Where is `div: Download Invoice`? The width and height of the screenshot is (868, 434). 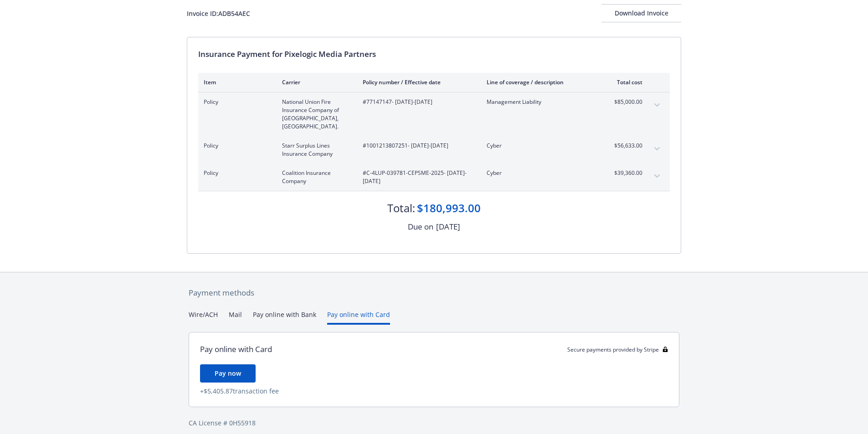
div: Download Invoice is located at coordinates (641, 13).